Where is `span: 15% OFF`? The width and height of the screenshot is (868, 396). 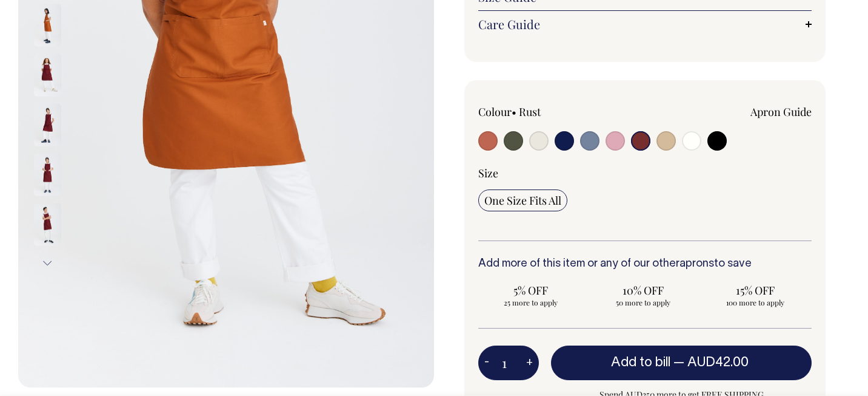
span: 15% OFF is located at coordinates (755, 290).